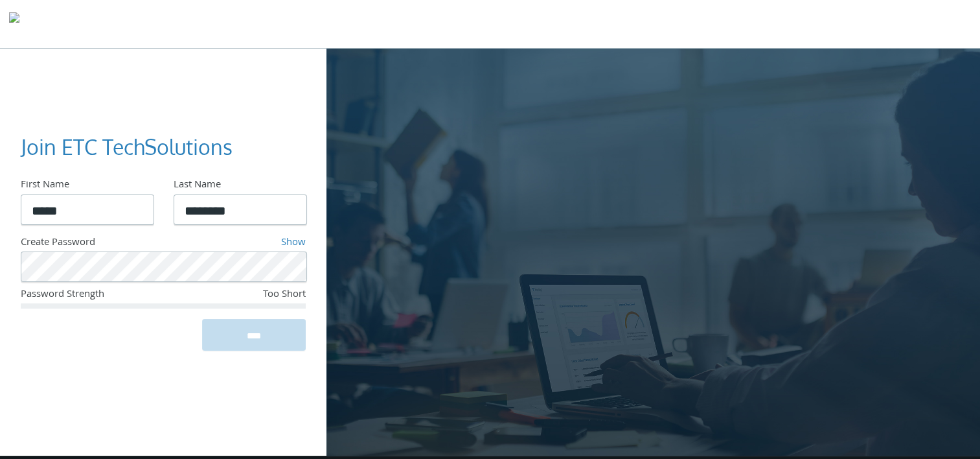 This screenshot has height=459, width=980. Describe the element at coordinates (294, 243) in the screenshot. I see `a: Show` at that location.